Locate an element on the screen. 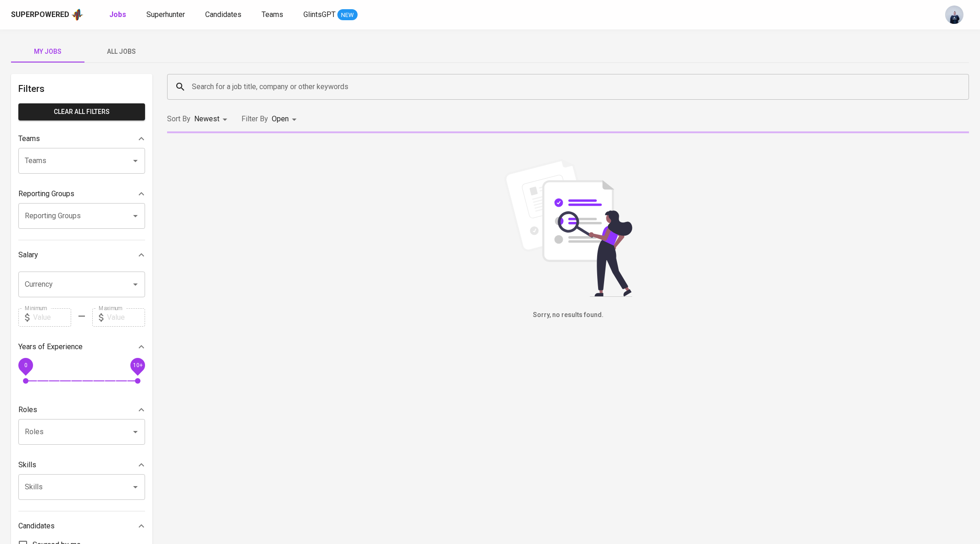  span: GlintsGPT is located at coordinates (320, 14).